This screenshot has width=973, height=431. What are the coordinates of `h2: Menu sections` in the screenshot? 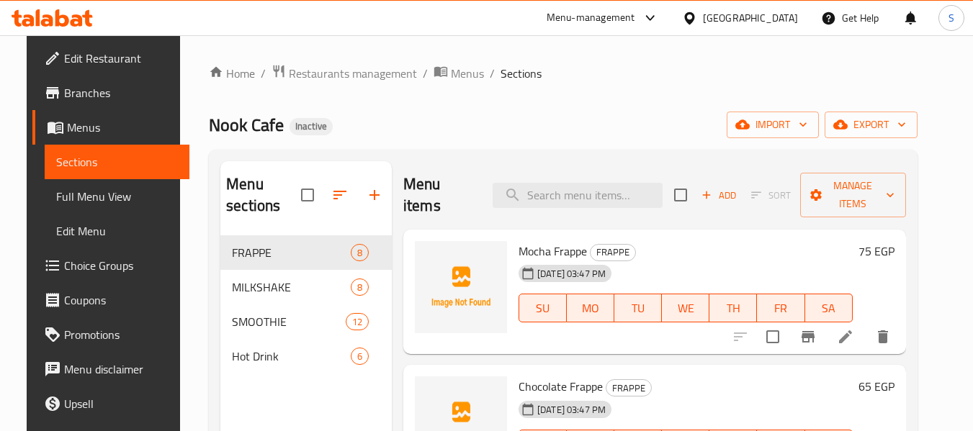 It's located at (264, 195).